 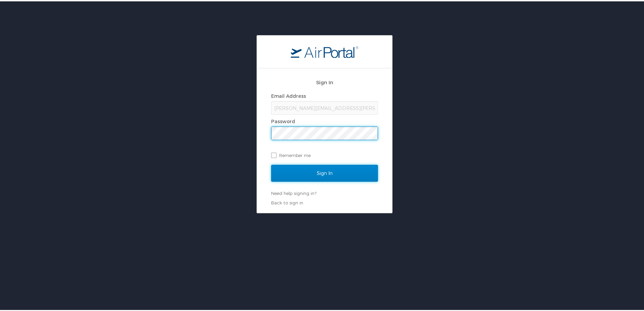 What do you see at coordinates (287, 202) in the screenshot?
I see `a: Back to sign in` at bounding box center [287, 202].